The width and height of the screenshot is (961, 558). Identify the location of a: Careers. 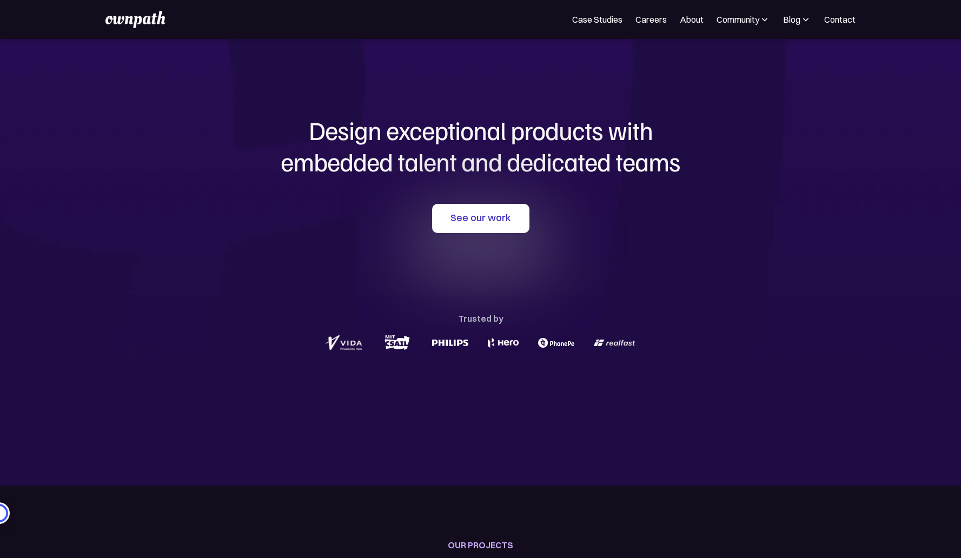
(651, 19).